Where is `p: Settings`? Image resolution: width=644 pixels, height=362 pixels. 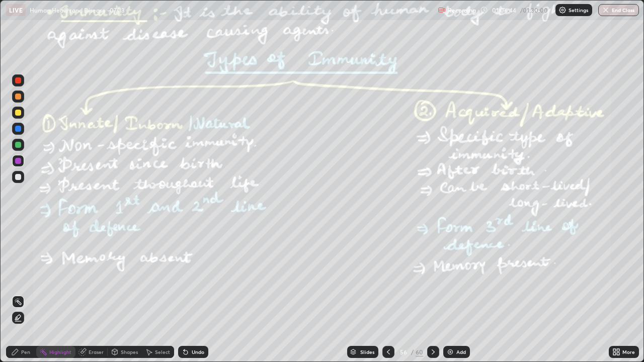
p: Settings is located at coordinates (578, 10).